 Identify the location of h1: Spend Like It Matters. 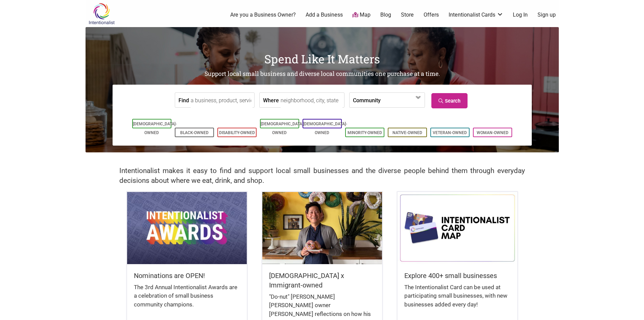
(322, 59).